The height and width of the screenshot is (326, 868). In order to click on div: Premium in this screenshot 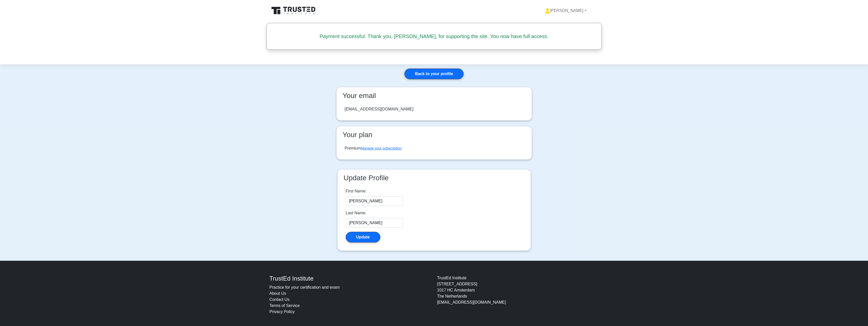, I will do `click(373, 148)`.